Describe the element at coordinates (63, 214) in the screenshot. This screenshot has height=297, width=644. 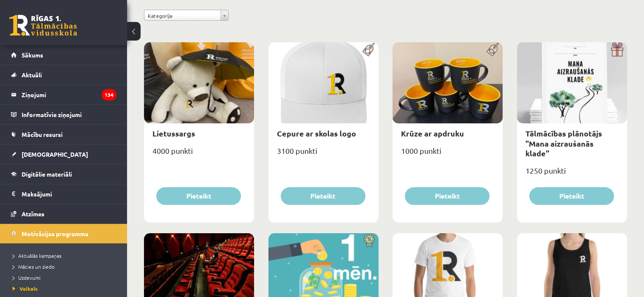
I see `a: Atzīmes` at that location.